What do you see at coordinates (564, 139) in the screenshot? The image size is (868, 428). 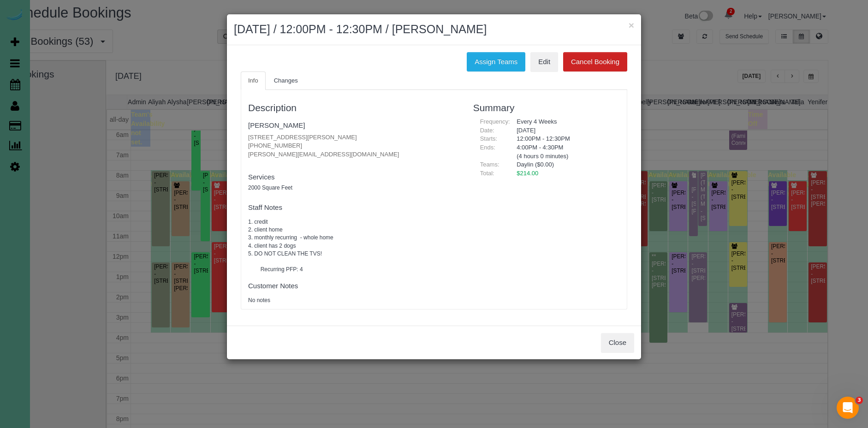 I see `div: 12:00PM - 12:30PM` at bounding box center [564, 139].